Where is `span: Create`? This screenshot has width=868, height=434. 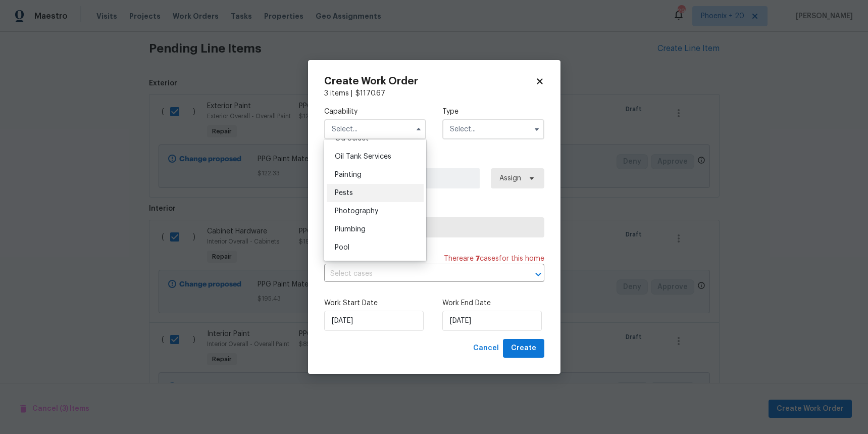
span: Create is located at coordinates (524, 348).